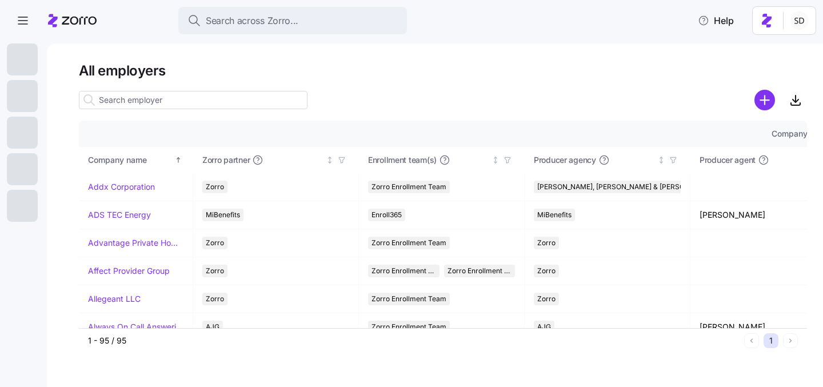 The width and height of the screenshot is (823, 387). I want to click on div: Sorted ascending, so click(178, 160).